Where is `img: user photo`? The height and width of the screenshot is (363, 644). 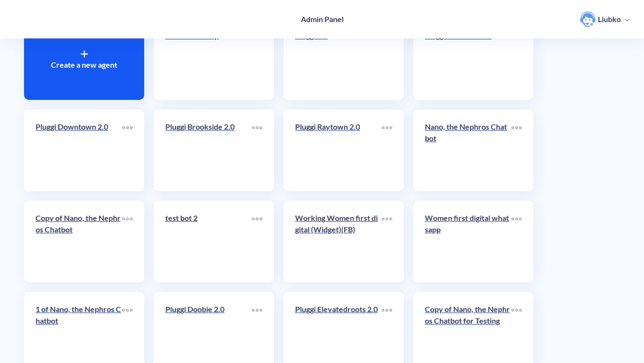
img: user photo is located at coordinates (588, 19).